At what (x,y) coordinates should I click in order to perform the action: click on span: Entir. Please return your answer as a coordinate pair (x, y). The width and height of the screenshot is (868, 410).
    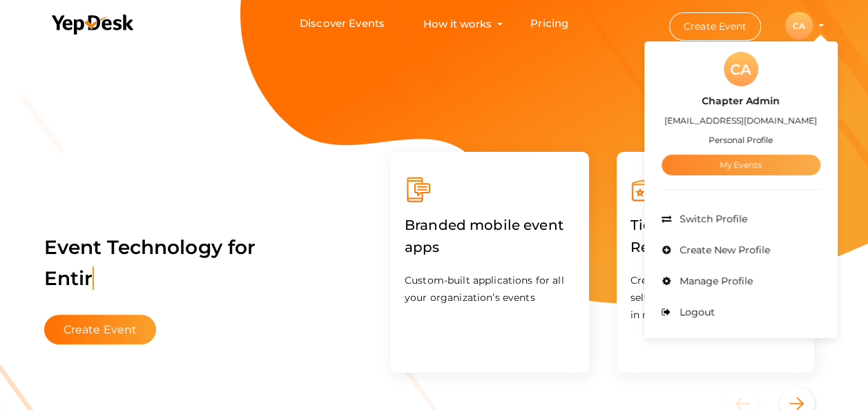
    Looking at the image, I should click on (69, 278).